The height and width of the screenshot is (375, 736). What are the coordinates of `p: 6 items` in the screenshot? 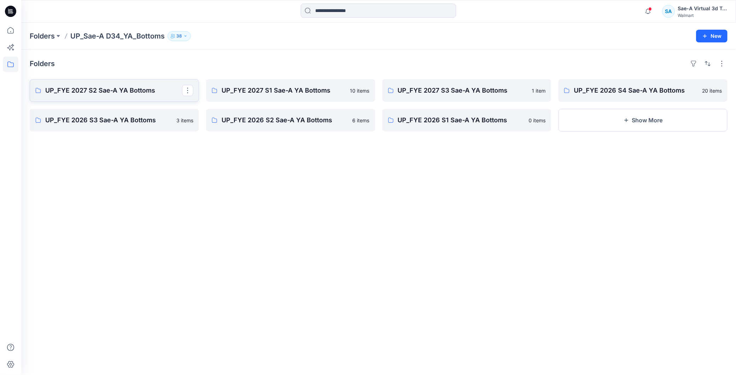 It's located at (361, 120).